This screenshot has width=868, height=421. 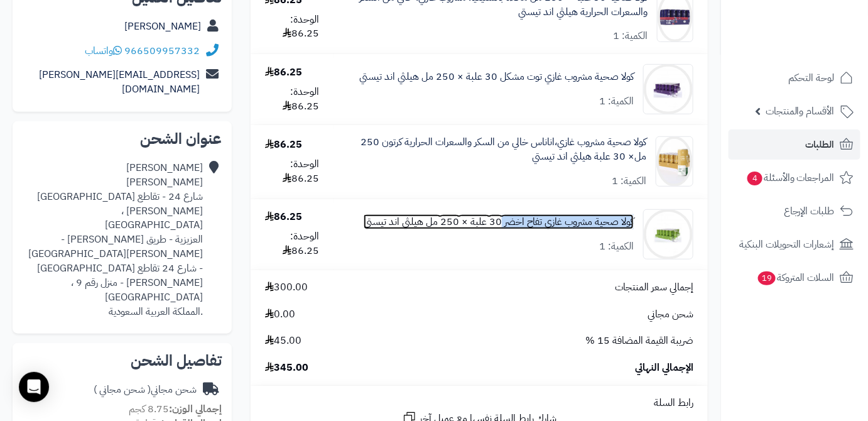 I want to click on span: 0.00, so click(x=280, y=314).